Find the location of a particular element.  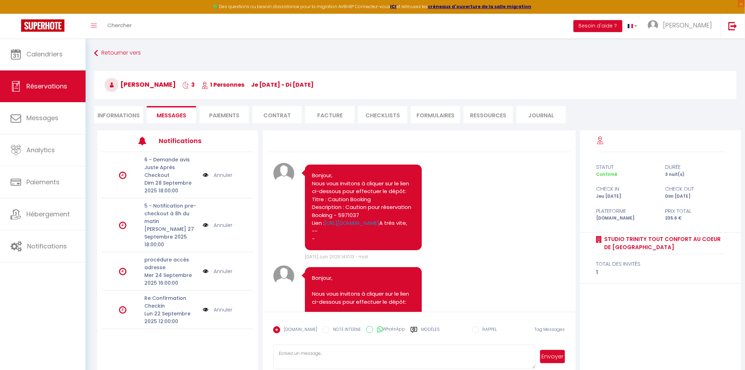

div: durée is located at coordinates (695, 167).